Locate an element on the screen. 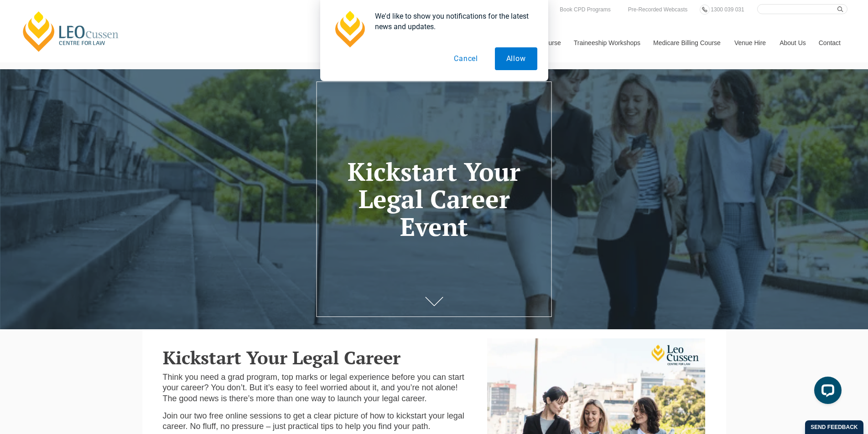  div: We'd like to show you notifications for the latest news and updates. is located at coordinates (453, 22).